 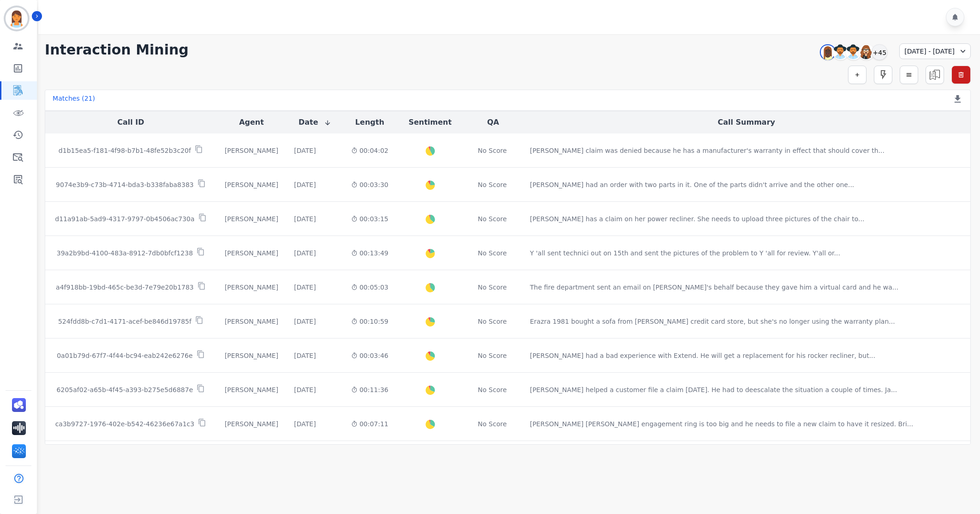 I want to click on p: 39a2b9bd-4100-483a-8912-7db0bfcf1238, so click(x=124, y=253).